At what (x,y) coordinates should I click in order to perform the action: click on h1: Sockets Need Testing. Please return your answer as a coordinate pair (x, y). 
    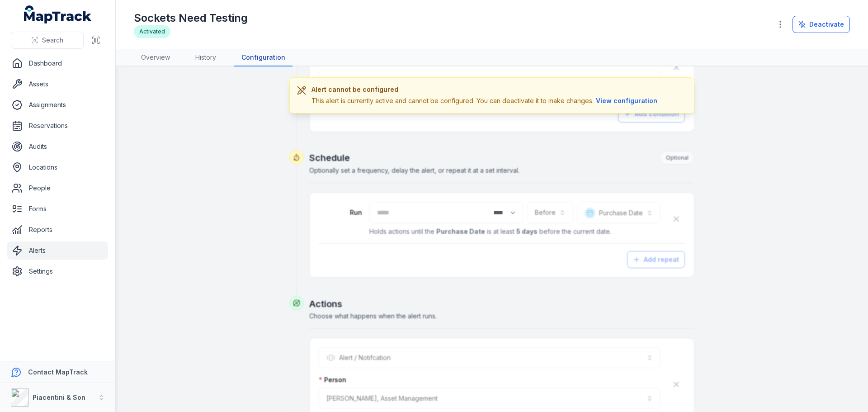
    Looking at the image, I should click on (191, 18).